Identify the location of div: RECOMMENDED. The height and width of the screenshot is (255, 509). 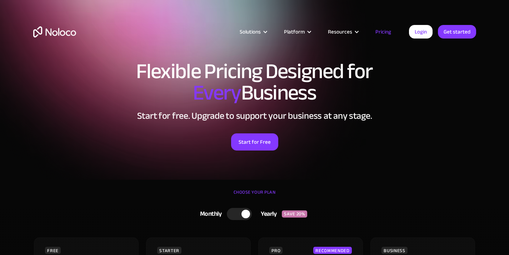
(332, 251).